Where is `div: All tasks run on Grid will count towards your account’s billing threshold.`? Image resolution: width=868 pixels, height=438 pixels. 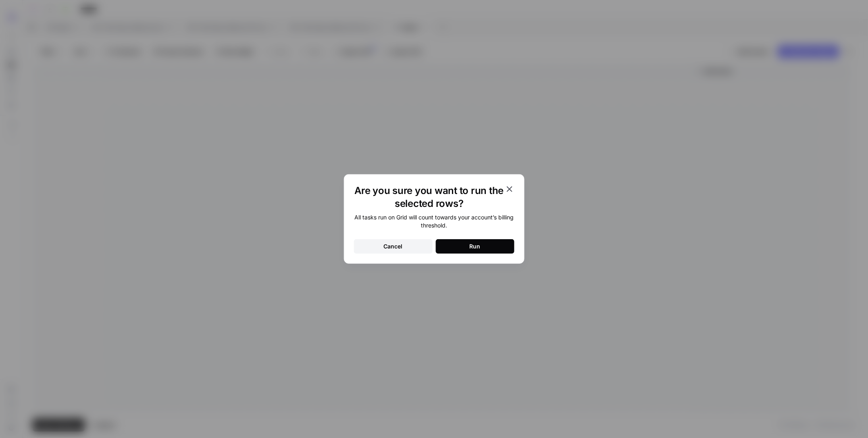 div: All tasks run on Grid will count towards your account’s billing threshold. is located at coordinates (434, 221).